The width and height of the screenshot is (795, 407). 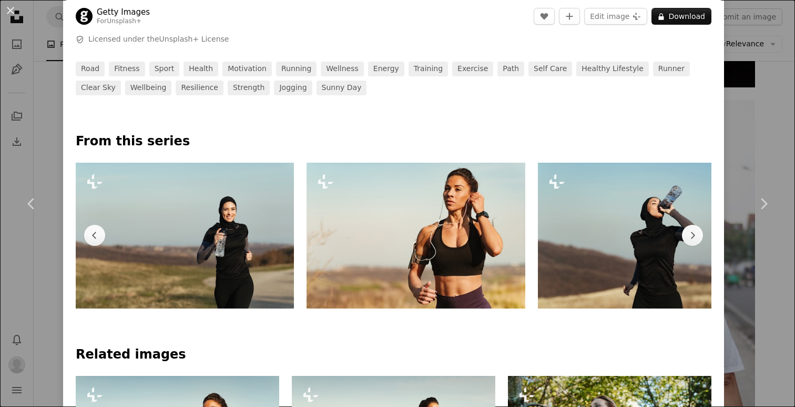 I want to click on a: training, so click(x=428, y=69).